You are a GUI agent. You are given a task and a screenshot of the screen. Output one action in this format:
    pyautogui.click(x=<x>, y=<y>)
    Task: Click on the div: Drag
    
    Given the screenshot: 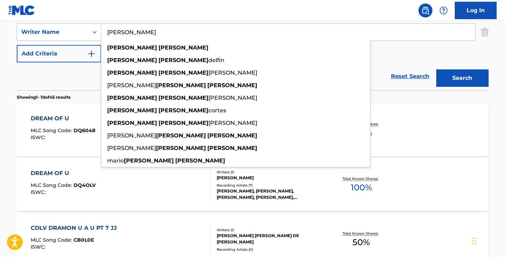 What is the action you would take?
    pyautogui.click(x=474, y=241)
    